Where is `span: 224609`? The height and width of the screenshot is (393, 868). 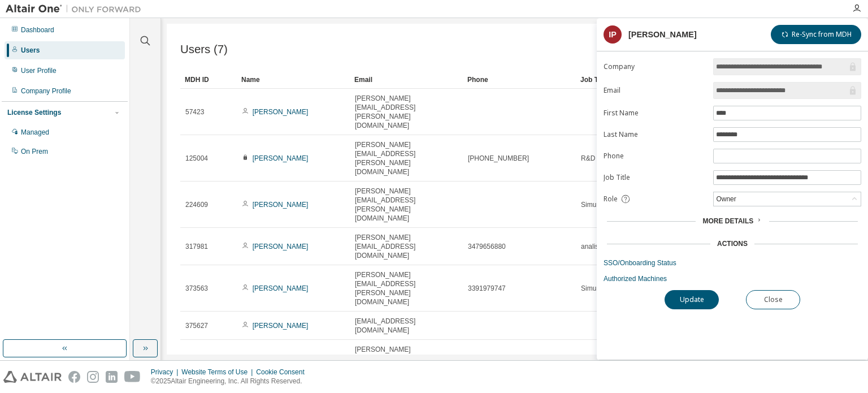 span: 224609 is located at coordinates (196, 205).